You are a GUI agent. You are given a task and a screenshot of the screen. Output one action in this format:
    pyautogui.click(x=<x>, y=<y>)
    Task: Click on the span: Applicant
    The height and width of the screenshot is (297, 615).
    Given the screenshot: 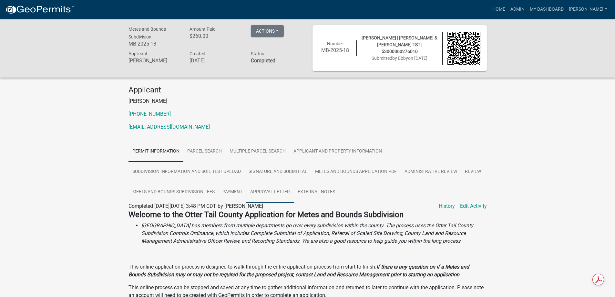 What is the action you would take?
    pyautogui.click(x=138, y=54)
    